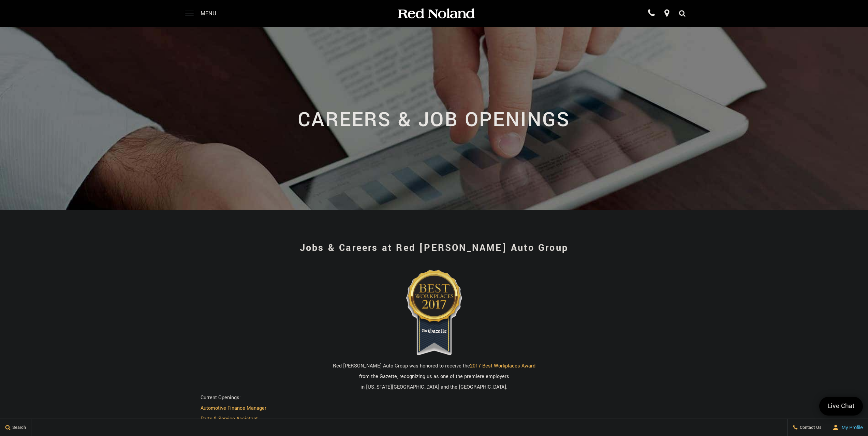 This screenshot has height=436, width=868. I want to click on button: Open user profile menu, so click(847, 427).